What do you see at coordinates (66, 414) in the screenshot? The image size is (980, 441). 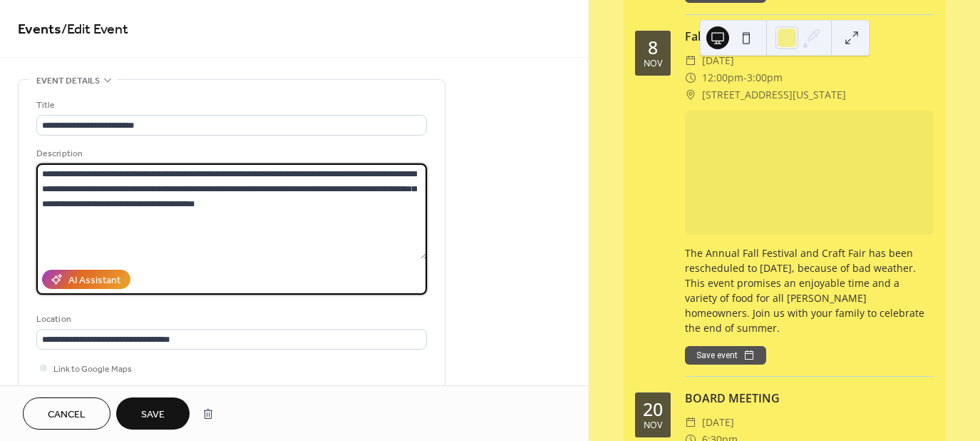 I see `span: Cancel` at bounding box center [66, 414].